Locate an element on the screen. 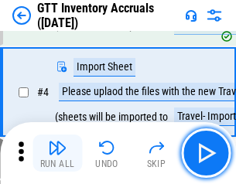  button: Run All is located at coordinates (57, 153).